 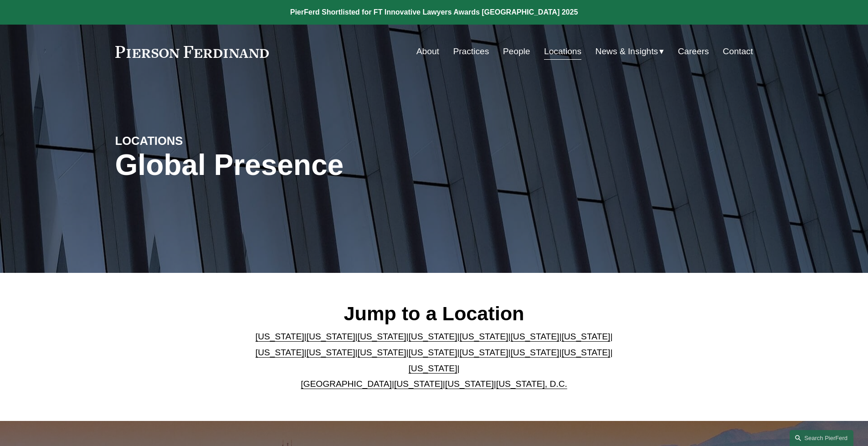 What do you see at coordinates (627, 52) in the screenshot?
I see `span: News & Insights` at bounding box center [627, 52].